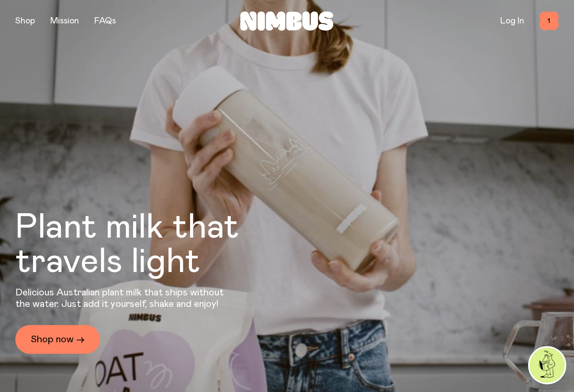  What do you see at coordinates (512, 21) in the screenshot?
I see `a: Log In` at bounding box center [512, 21].